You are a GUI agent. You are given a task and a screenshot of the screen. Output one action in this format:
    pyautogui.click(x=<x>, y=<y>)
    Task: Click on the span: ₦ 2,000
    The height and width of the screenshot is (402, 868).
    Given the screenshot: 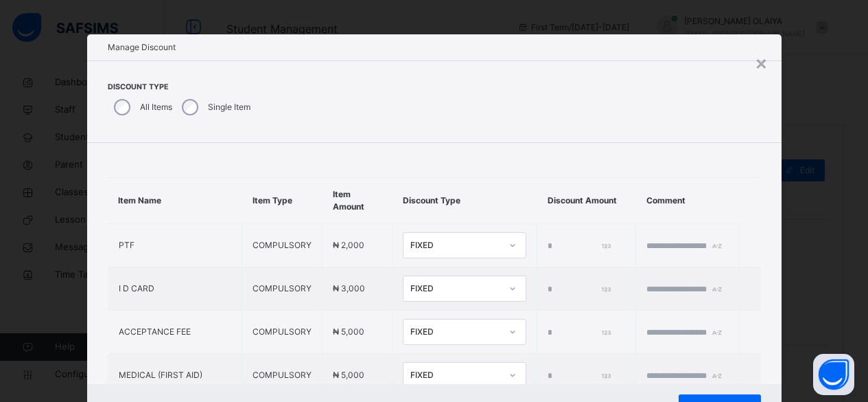 What is the action you would take?
    pyautogui.click(x=348, y=244)
    